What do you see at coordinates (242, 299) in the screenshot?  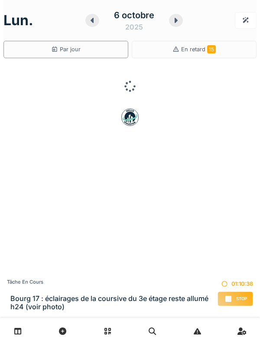 I see `span: Stop` at bounding box center [242, 299].